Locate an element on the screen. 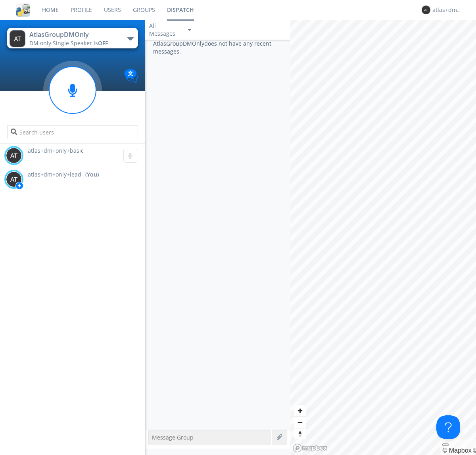  button: Reset bearing to north is located at coordinates (300, 434).